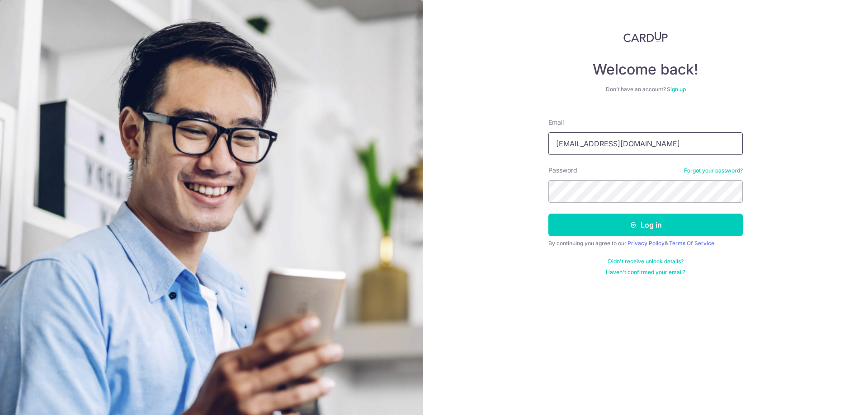 The width and height of the screenshot is (868, 415). Describe the element at coordinates (645, 37) in the screenshot. I see `img: CardUp Logo` at that location.